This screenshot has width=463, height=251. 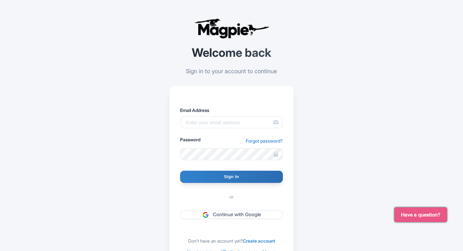 I want to click on h2: Welcome back, so click(x=231, y=53).